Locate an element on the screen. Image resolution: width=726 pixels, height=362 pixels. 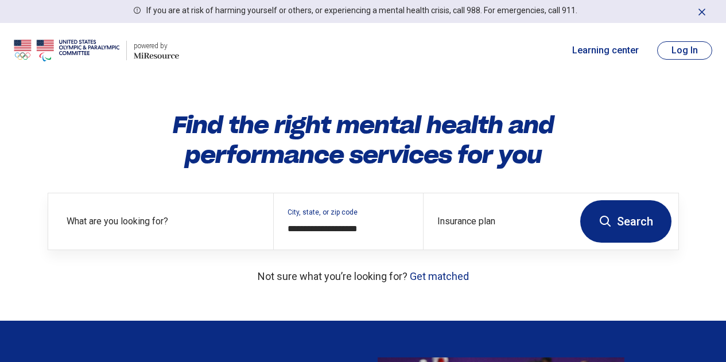
p: If you are at risk of harming yourself or others, or experiencing a mental health crisis, call 98... is located at coordinates (362, 10).